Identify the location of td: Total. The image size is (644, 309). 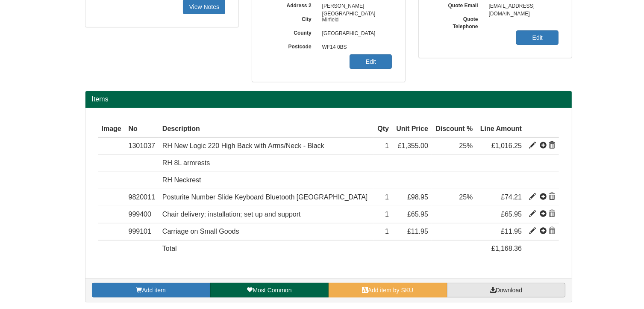
(266, 249).